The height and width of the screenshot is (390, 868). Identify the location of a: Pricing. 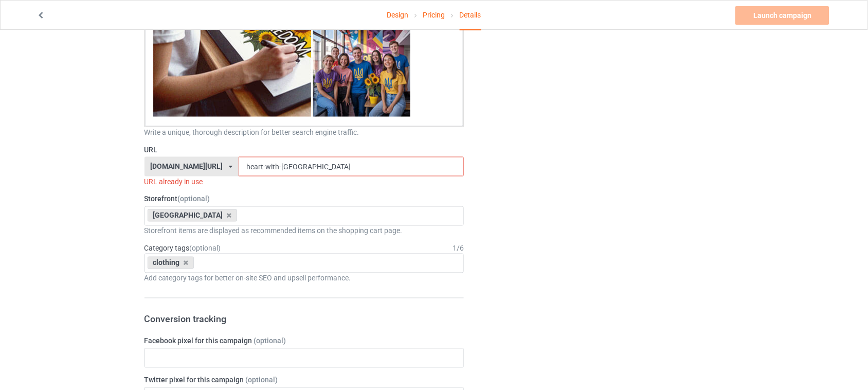
(434, 15).